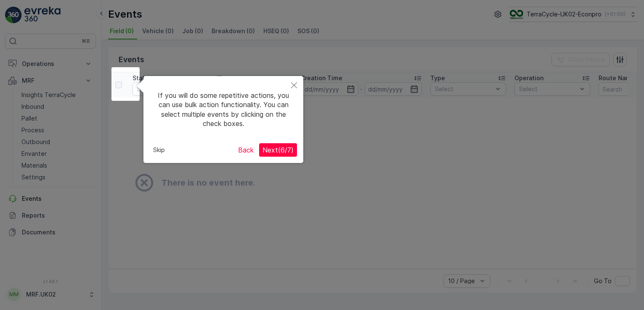  What do you see at coordinates (159, 150) in the screenshot?
I see `button: Skip` at bounding box center [159, 150].